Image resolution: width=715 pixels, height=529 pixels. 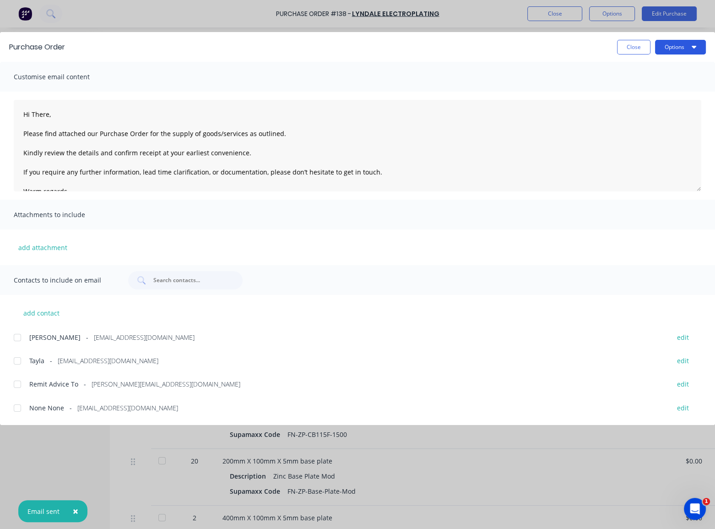 What do you see at coordinates (190, 280) in the screenshot?
I see `input: Search contacts...` at bounding box center [190, 280].